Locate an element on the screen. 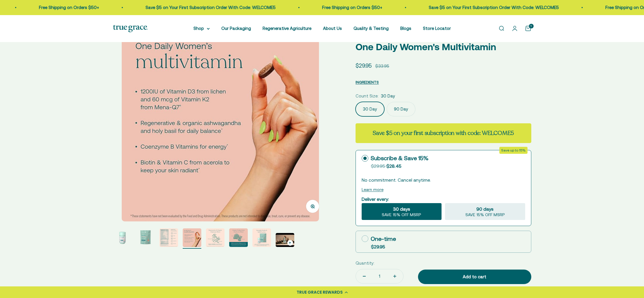  button: Go to item 8 is located at coordinates (285, 241).